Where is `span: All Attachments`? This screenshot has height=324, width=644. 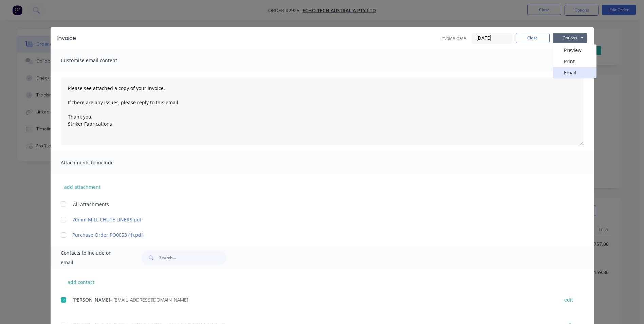 span: All Attachments is located at coordinates (91, 204).